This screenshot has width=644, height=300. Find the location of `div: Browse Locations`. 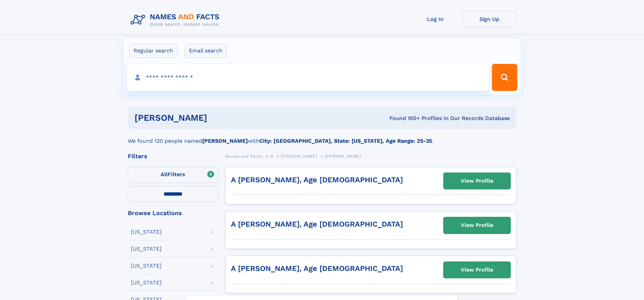

div: Browse Locations is located at coordinates (173, 213).